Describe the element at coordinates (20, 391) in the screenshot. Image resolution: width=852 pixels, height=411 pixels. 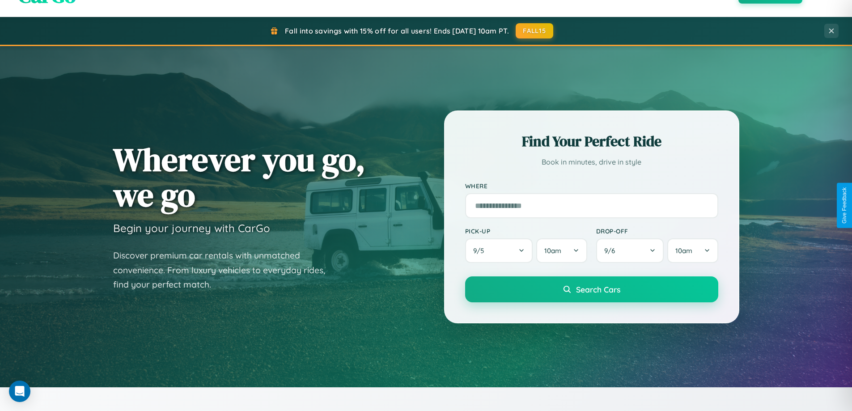
I see `div: Open Intercom Messenger` at that location.